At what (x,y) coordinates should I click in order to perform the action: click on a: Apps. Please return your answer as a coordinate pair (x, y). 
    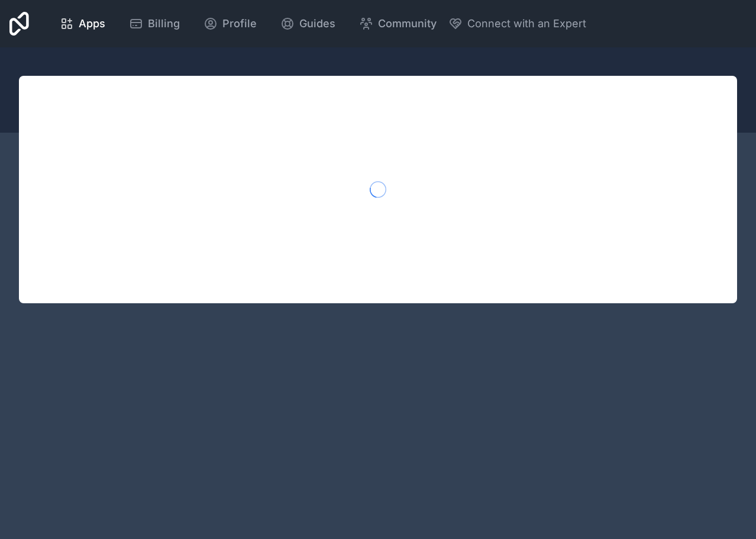
    Looking at the image, I should click on (83, 24).